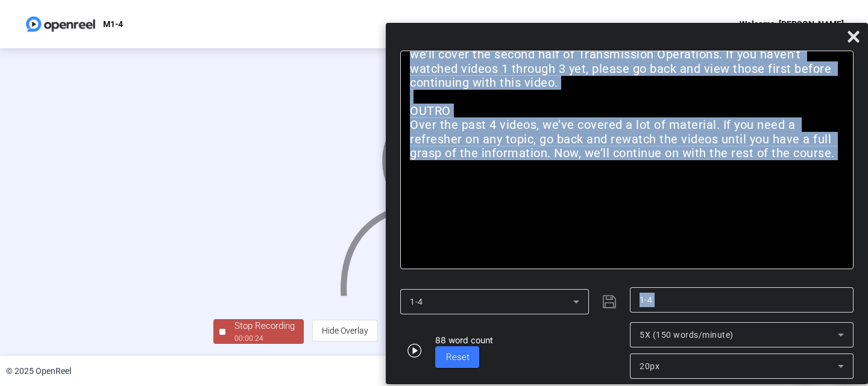 This screenshot has height=386, width=868. What do you see at coordinates (39, 371) in the screenshot?
I see `div: © 2025 OpenReel` at bounding box center [39, 371].